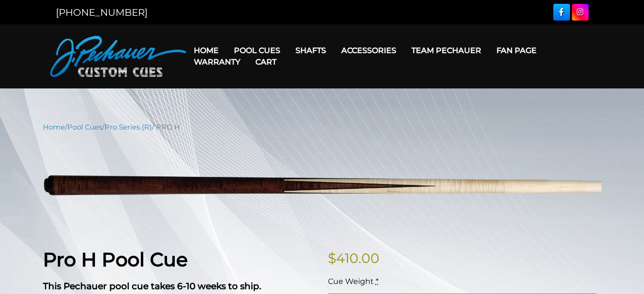 The height and width of the screenshot is (294, 644). I want to click on a: Accessories, so click(369, 51).